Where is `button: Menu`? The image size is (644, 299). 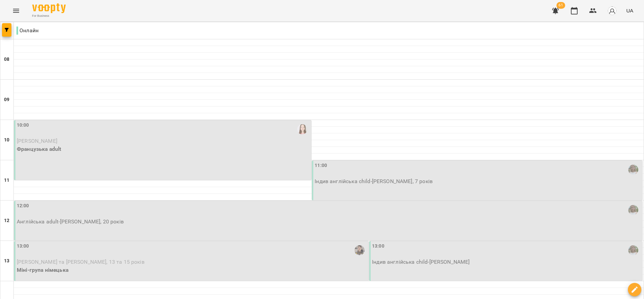
button: Menu is located at coordinates (16, 11).